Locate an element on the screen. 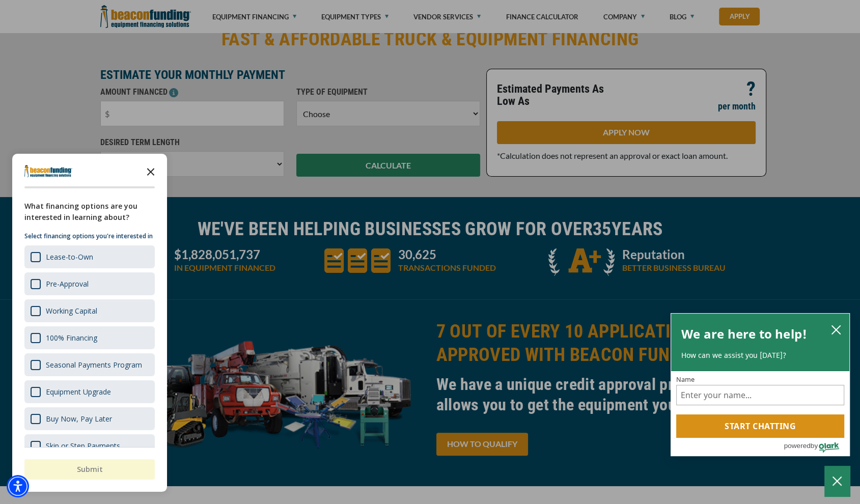 Image resolution: width=860 pixels, height=504 pixels. input: Name is located at coordinates (760, 395).